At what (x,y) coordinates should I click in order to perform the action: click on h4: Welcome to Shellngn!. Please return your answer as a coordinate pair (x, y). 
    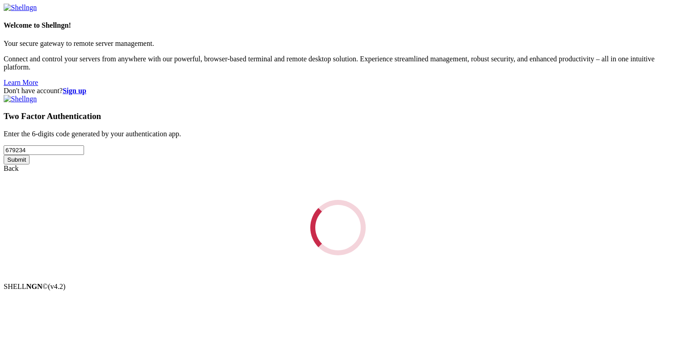
    Looking at the image, I should click on (338, 25).